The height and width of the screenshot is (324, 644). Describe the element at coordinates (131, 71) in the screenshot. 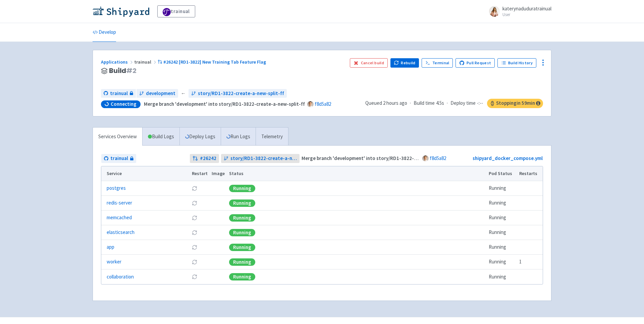

I see `span: # 2` at that location.